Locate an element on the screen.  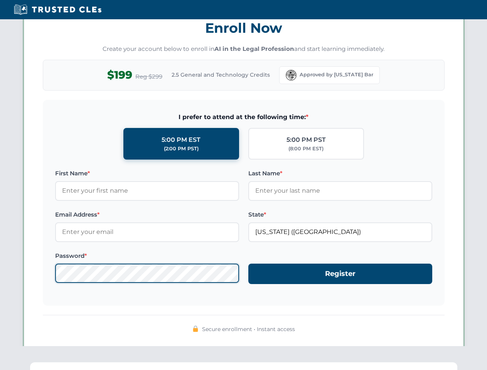
label: State is located at coordinates (340, 215).